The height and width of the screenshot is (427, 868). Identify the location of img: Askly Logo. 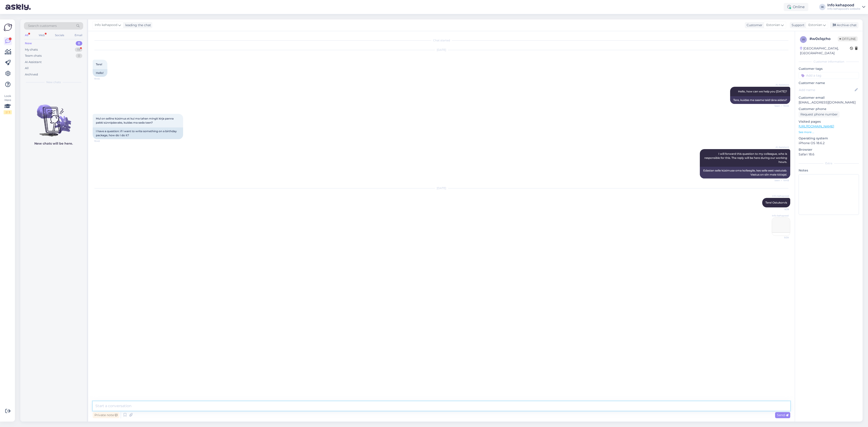
(8, 27).